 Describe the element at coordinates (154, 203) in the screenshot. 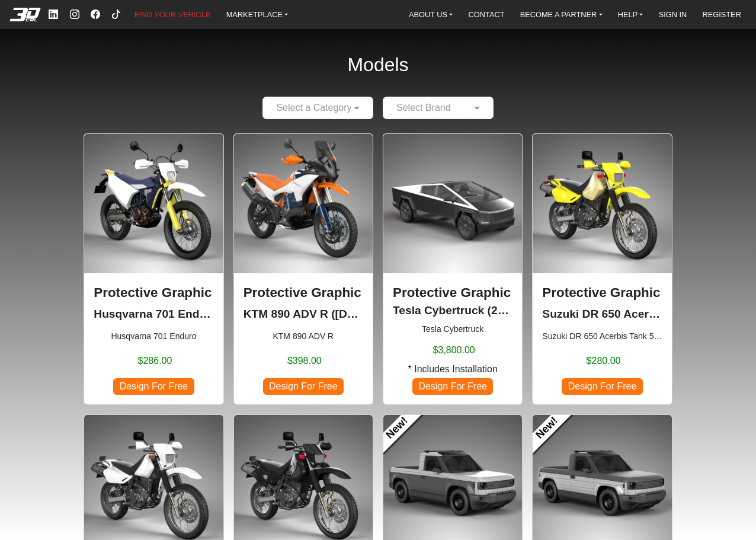

I see `img: 701 Enduronull2016-2024` at that location.